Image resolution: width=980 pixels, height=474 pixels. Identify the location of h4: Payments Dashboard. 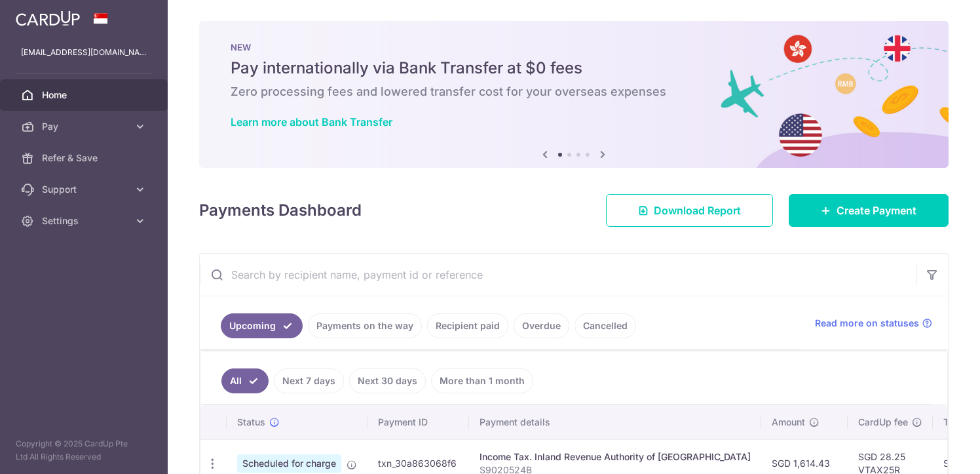
(280, 210).